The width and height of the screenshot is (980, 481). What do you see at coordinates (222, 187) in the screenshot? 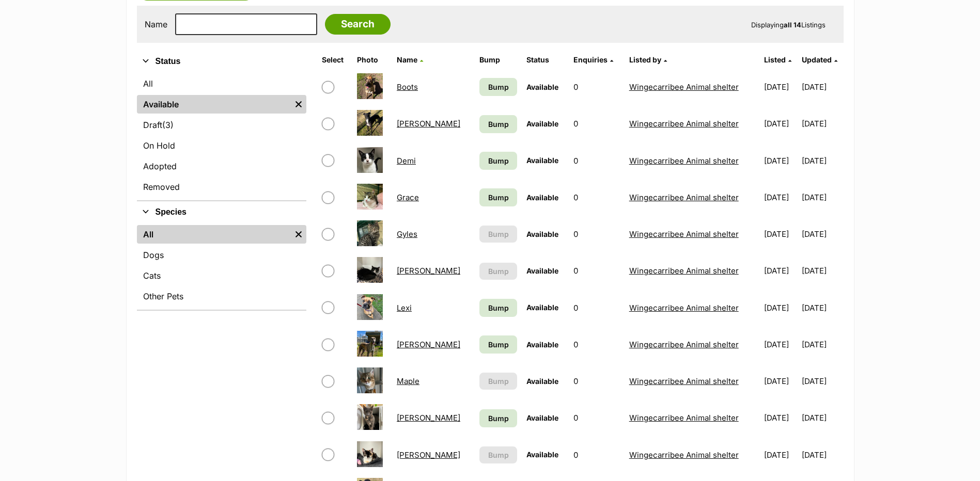
I see `a: Removed` at bounding box center [222, 187].